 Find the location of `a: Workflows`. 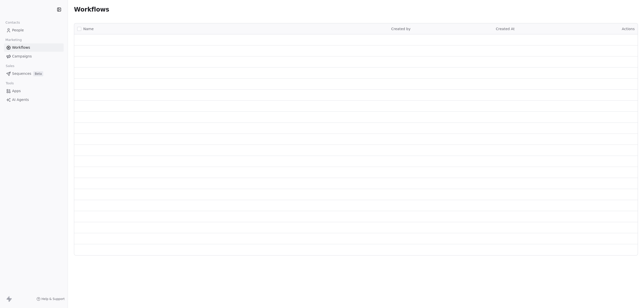

a: Workflows is located at coordinates (34, 48).